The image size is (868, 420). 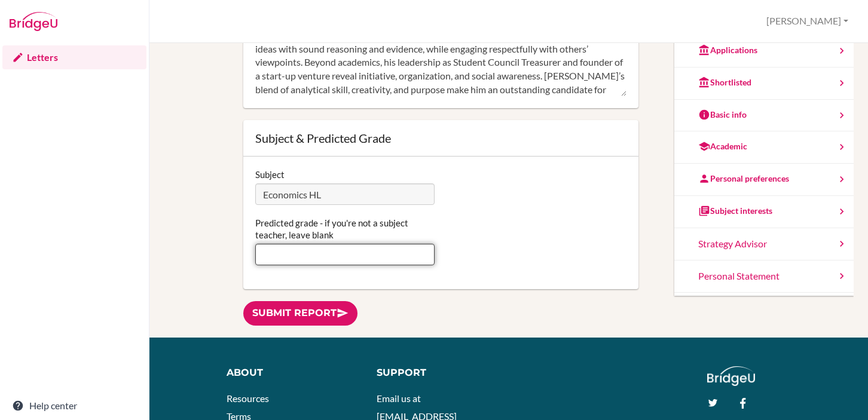 What do you see at coordinates (731, 376) in the screenshot?
I see `img: logo_white@2x-f4f0deed5e89b7ecb1c2cc34c3e3d731f90f0f143d5ea2071677605dd97b5244.png` at bounding box center [731, 376].